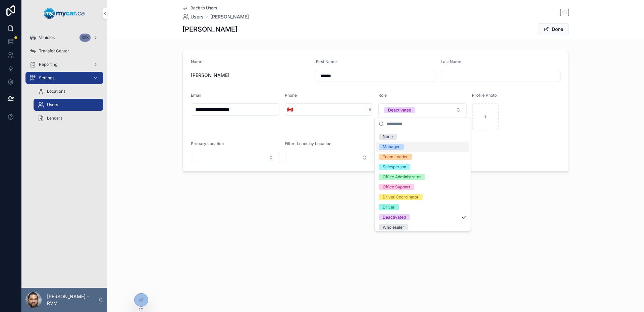 The image size is (644, 312). I want to click on span: Phone, so click(291, 95).